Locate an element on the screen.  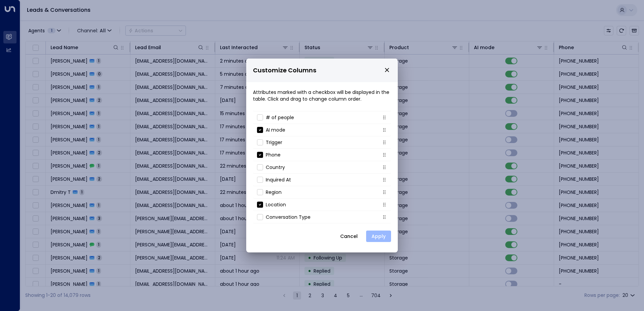
p: Attributes marked with a checkbox will be displayed in the table. Click and drag to change column... is located at coordinates (322, 96).